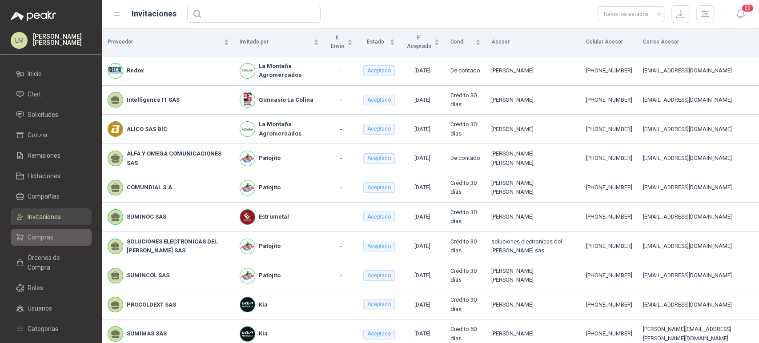  Describe the element at coordinates (51, 74) in the screenshot. I see `a: Inicio` at that location.